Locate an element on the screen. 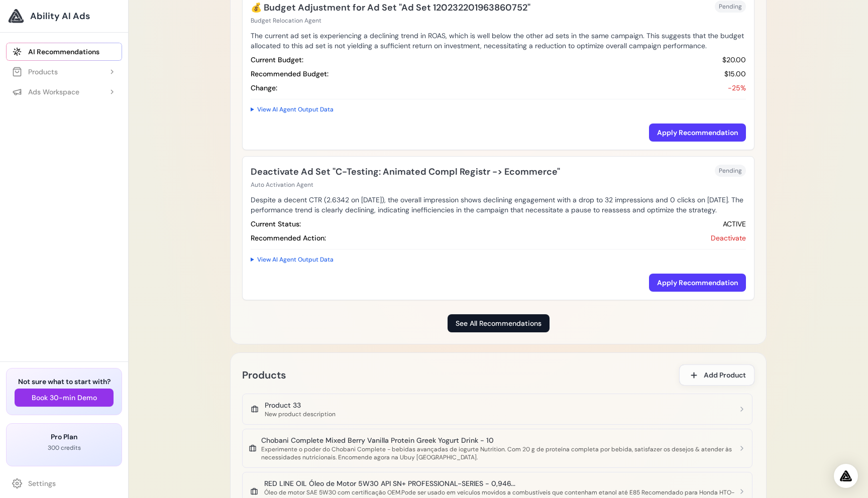 Image resolution: width=868 pixels, height=498 pixels. h3: Not sure what to start with? is located at coordinates (64, 382).